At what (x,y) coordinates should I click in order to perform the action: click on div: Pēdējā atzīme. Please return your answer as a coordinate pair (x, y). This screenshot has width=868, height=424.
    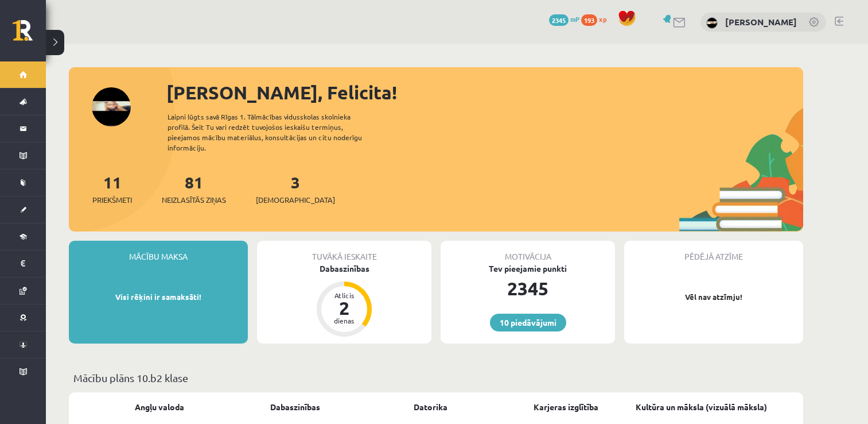
    Looking at the image, I should click on (714, 251).